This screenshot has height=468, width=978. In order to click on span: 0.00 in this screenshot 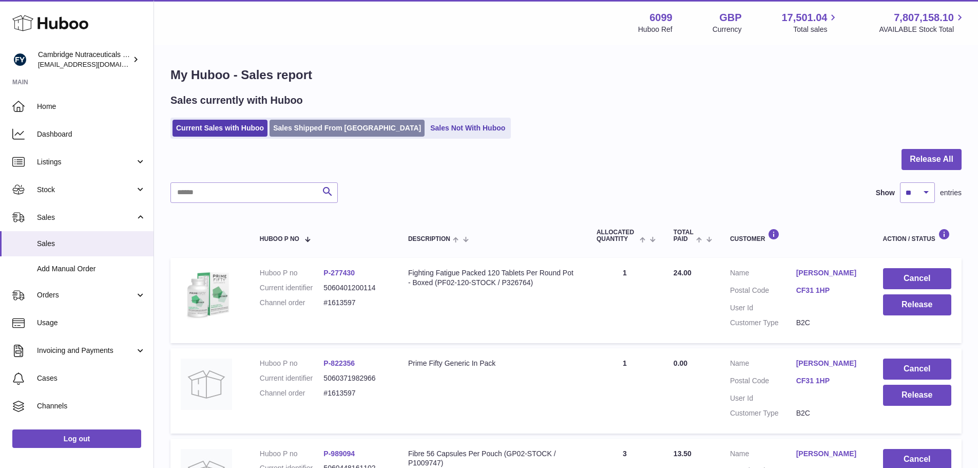, I will do `click(681, 363)`.